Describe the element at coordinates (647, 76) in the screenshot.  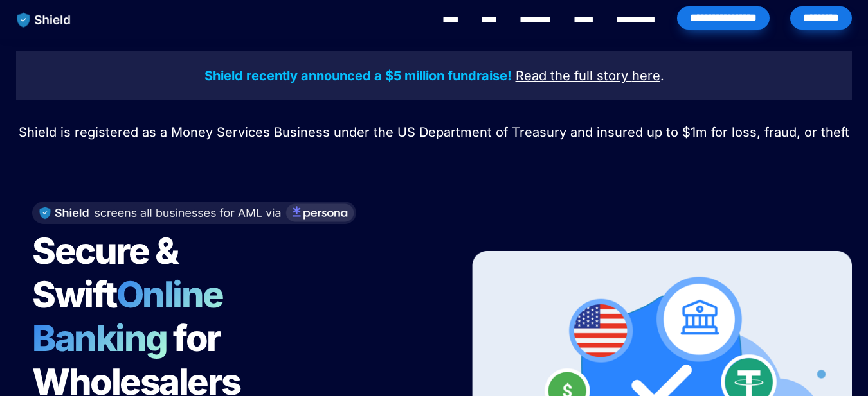
I see `u: here` at that location.